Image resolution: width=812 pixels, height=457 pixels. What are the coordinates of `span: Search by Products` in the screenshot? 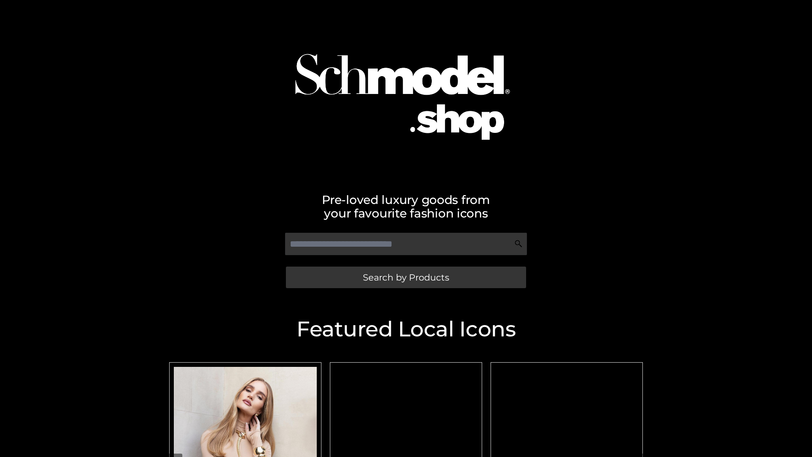 It's located at (406, 277).